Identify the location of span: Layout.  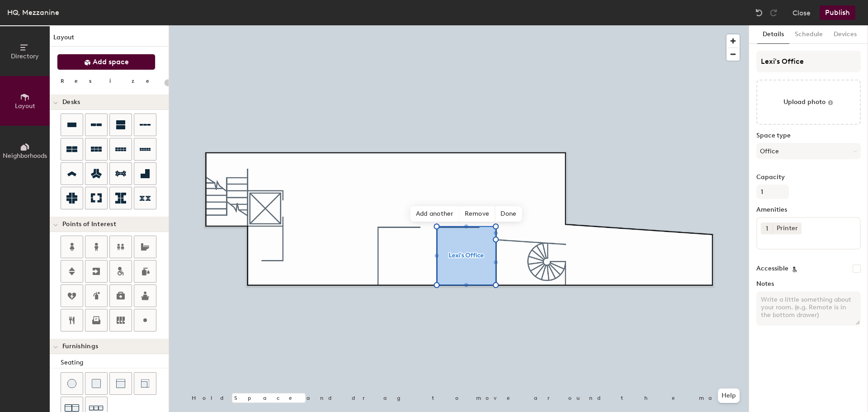
(25, 106).